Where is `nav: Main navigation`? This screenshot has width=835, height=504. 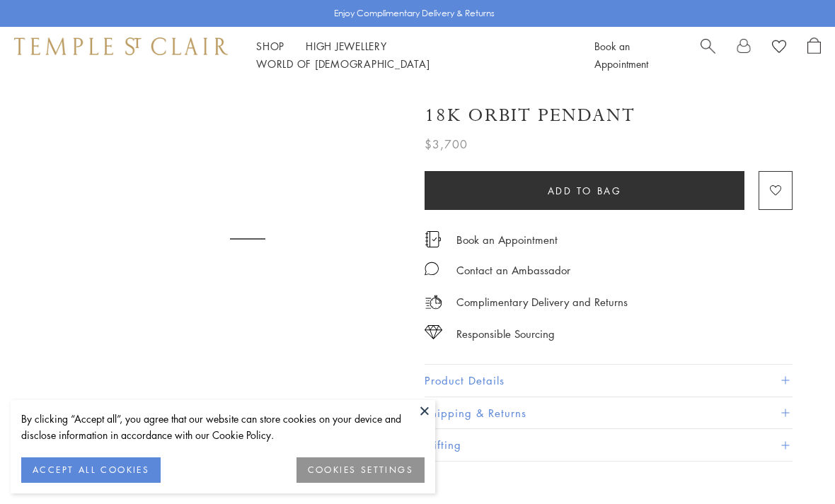 nav: Main navigation is located at coordinates (409, 55).